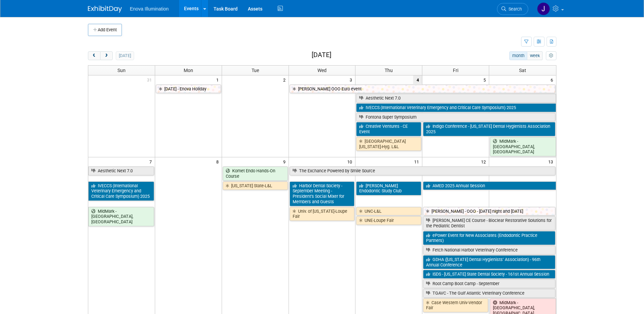 Image resolution: width=644 pixels, height=314 pixels. I want to click on a: UNE-Loupe Fair, so click(389, 221).